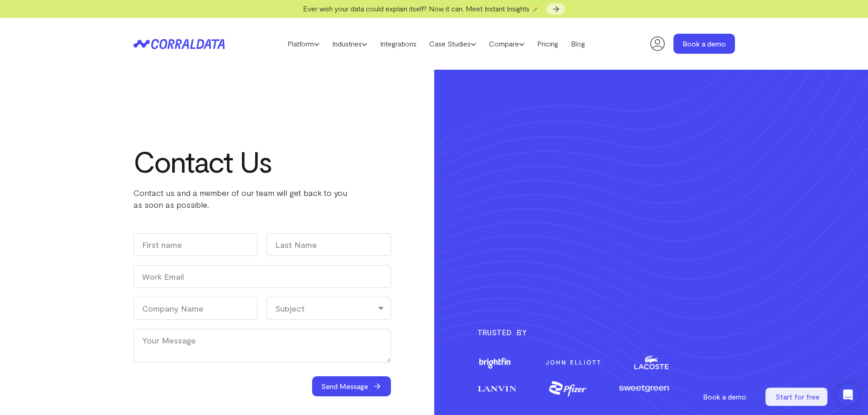  Describe the element at coordinates (422, 8) in the screenshot. I see `span: Ever wish your data could explain itself? Now it can. Meet Instant Insights 🪄` at that location.